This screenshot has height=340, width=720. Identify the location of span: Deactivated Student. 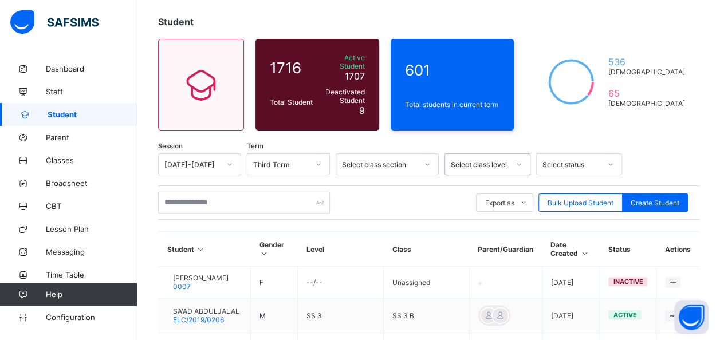
(341, 96).